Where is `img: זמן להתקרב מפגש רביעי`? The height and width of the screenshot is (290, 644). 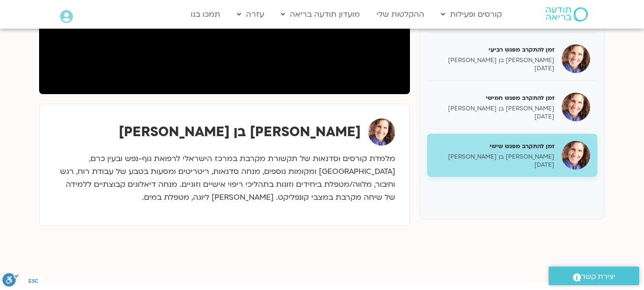
img: זמן להתקרב מפגש רביעי is located at coordinates (576, 59).